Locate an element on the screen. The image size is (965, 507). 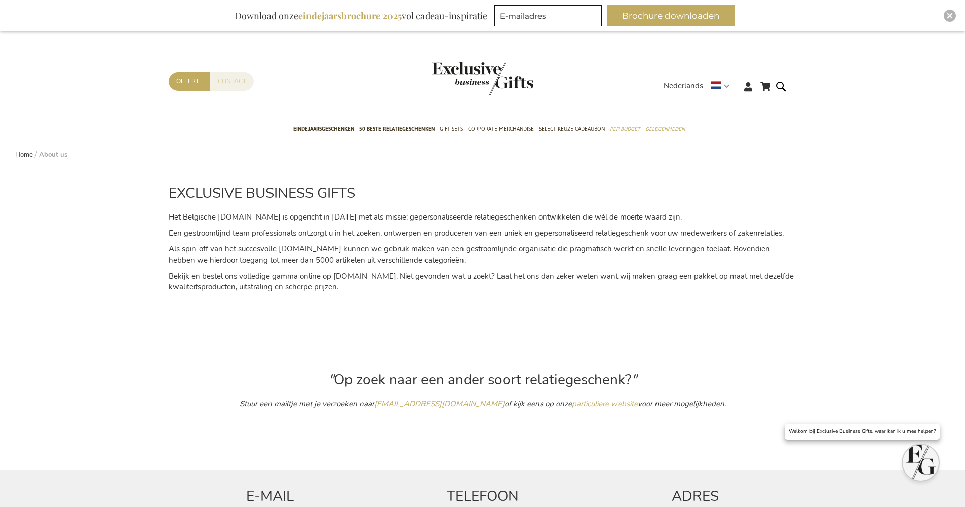
em: Stuur een mailtje met je verzoeken naar of kijk eens op onze voor meer mogelijkheden. is located at coordinates (483, 403).